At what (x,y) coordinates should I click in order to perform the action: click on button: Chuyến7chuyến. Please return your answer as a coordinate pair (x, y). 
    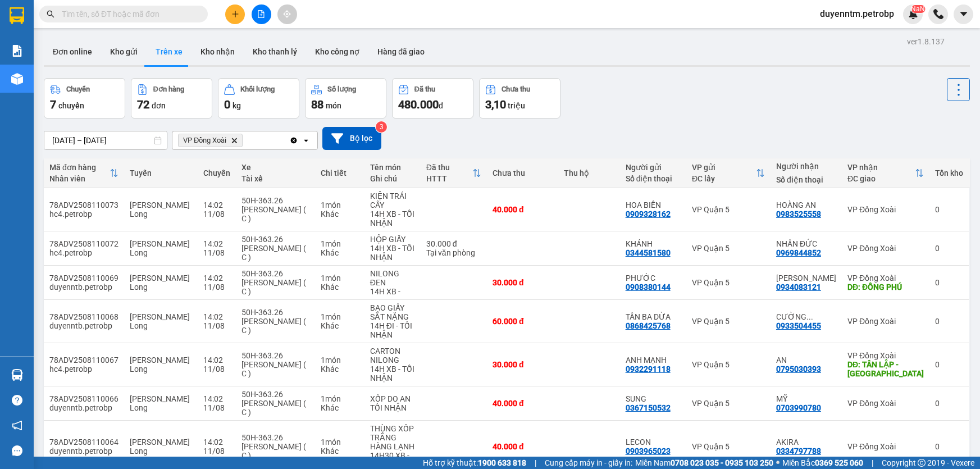
    Looking at the image, I should click on (84, 98).